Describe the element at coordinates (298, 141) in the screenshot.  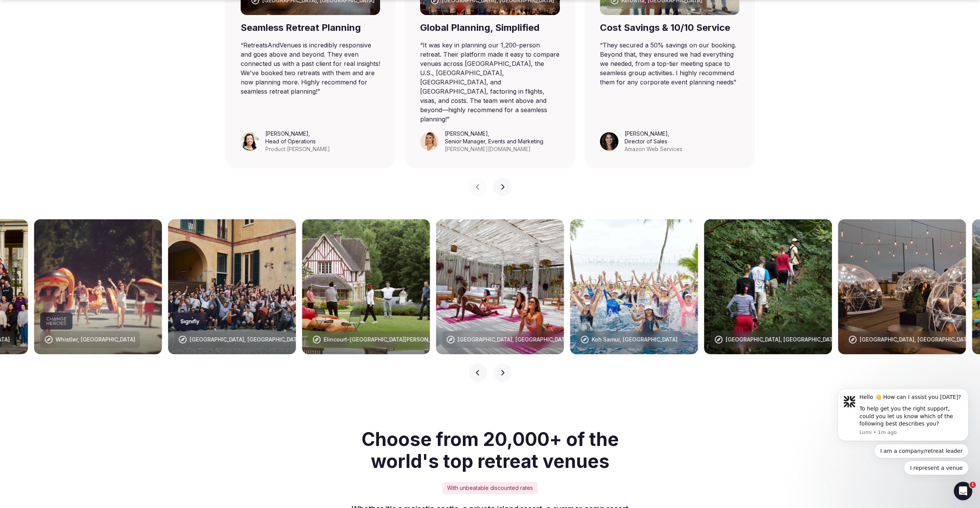
I see `div: Head of Operations` at that location.